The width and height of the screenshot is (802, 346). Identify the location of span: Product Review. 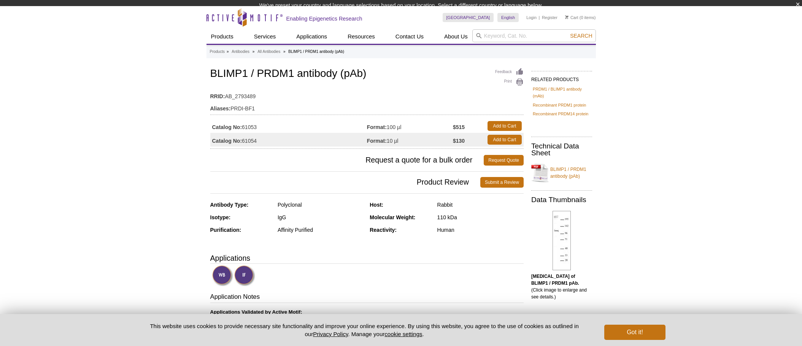
(345, 182).